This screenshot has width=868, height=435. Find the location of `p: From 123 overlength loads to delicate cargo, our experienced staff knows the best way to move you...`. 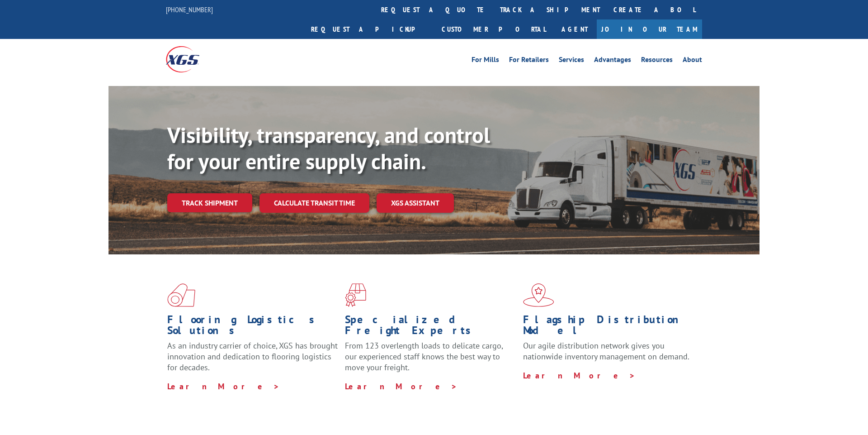

p: From 123 overlength loads to delicate cargo, our experienced staff knows the best way to move you... is located at coordinates (431, 360).